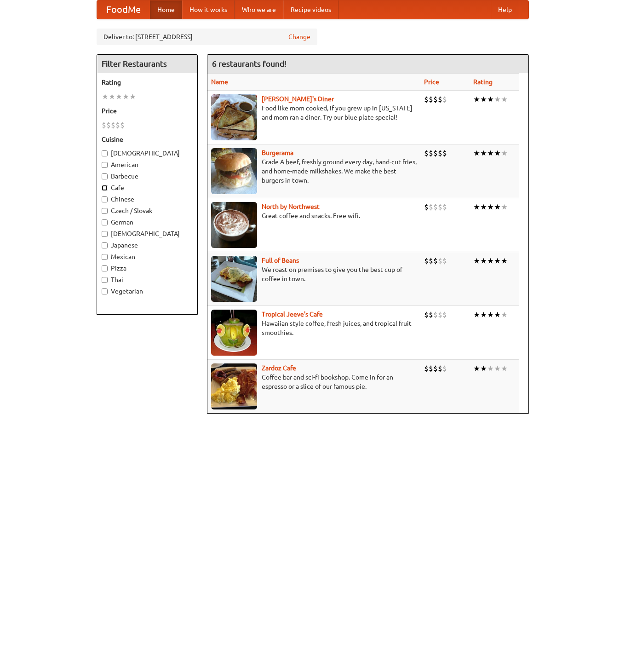 This screenshot has height=651, width=625. What do you see at coordinates (314, 274) in the screenshot?
I see `p: We roast on premises to give you the best cup of coffee in town.` at bounding box center [314, 274].